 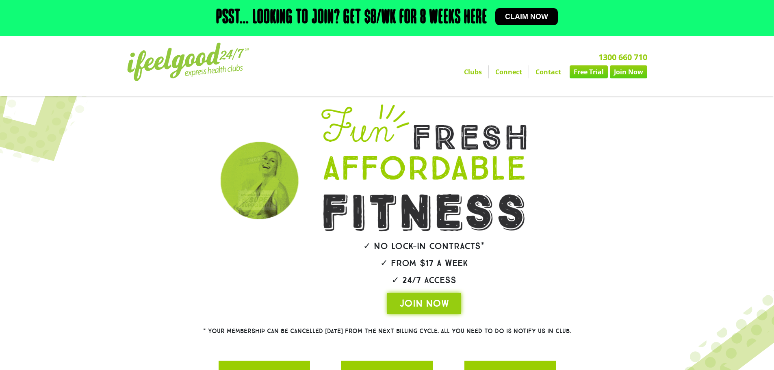 I want to click on h2: Psst… Looking to join? Get $8/wk for 8 weeks here, so click(x=351, y=18).